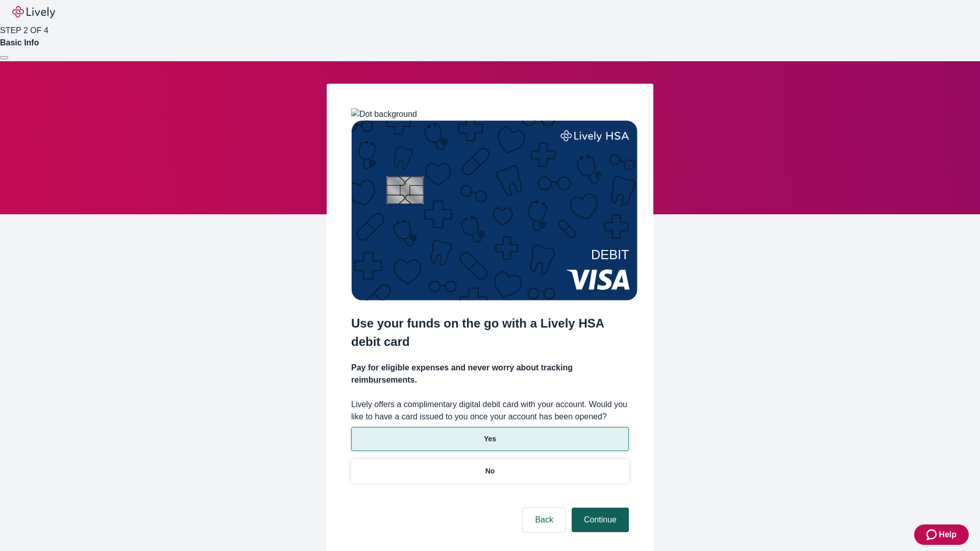  Describe the element at coordinates (600, 520) in the screenshot. I see `button: Continue` at that location.